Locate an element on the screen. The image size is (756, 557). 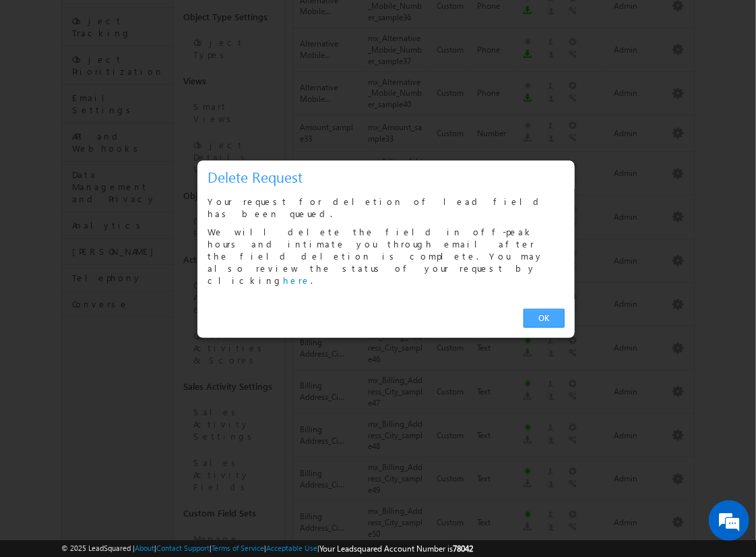
em: Start Chat is located at coordinates (214, 424).